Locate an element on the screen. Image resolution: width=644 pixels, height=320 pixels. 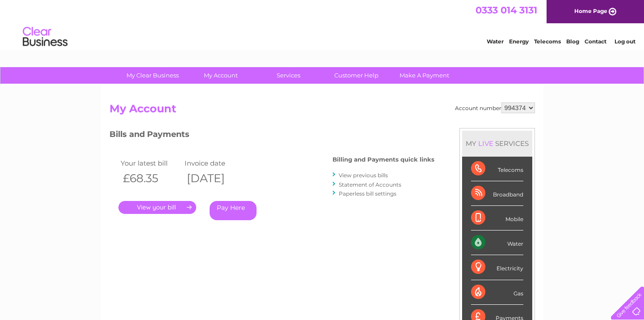
a: 0333 014 3131 is located at coordinates (507, 10).